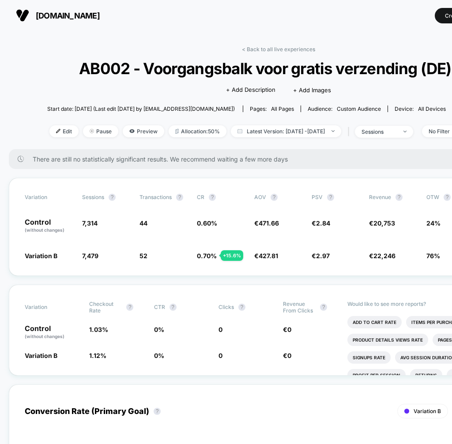  I want to click on span: Custom Audience, so click(359, 109).